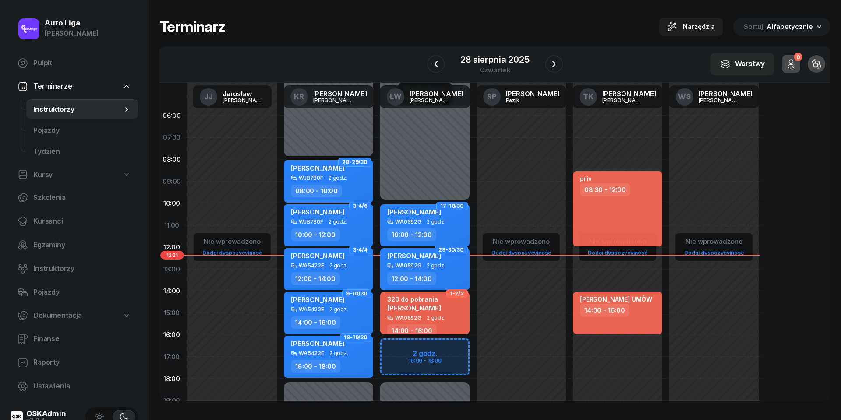  Describe the element at coordinates (605, 189) in the screenshot. I see `div: 08:30 - 12:00` at that location.